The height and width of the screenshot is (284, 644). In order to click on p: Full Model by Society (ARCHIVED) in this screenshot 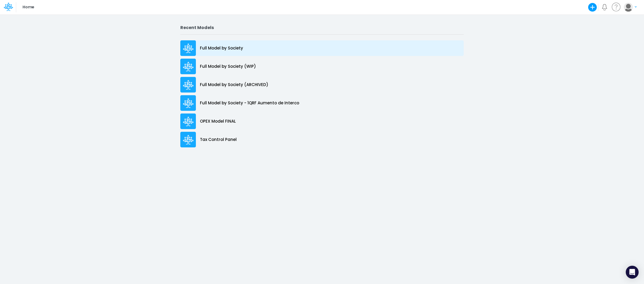, I will do `click(234, 84)`.